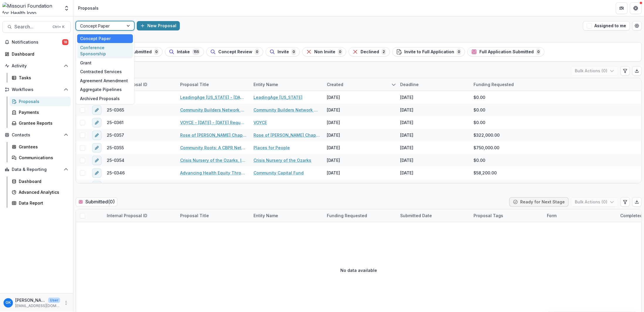 This screenshot has width=644, height=312. What do you see at coordinates (105, 90) in the screenshot?
I see `div: Aggregate Pipelines` at bounding box center [105, 90].